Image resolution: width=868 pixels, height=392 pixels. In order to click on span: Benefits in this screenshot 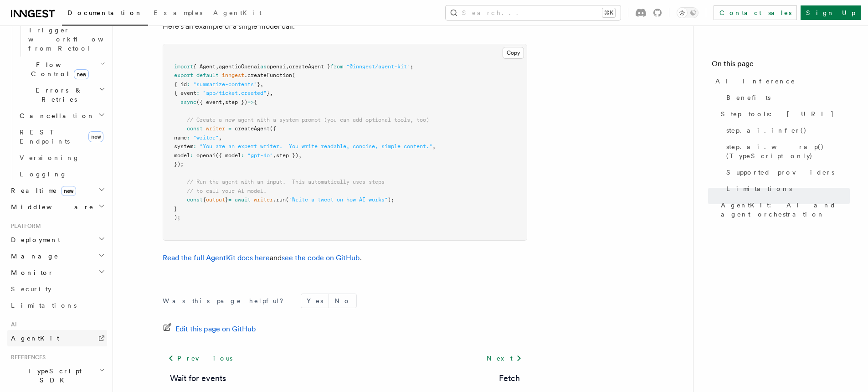, I will do `click(748, 98)`.